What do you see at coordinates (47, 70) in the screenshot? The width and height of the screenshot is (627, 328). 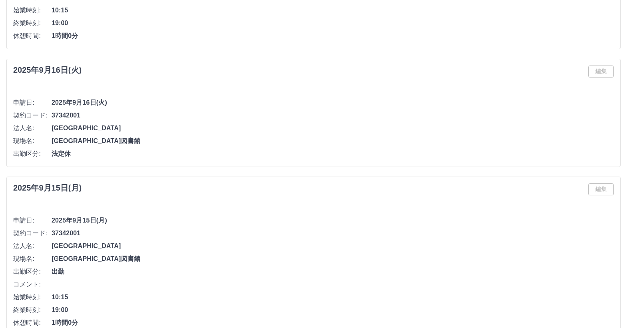 I see `h3: 2025年9月16日(火)` at bounding box center [47, 70].